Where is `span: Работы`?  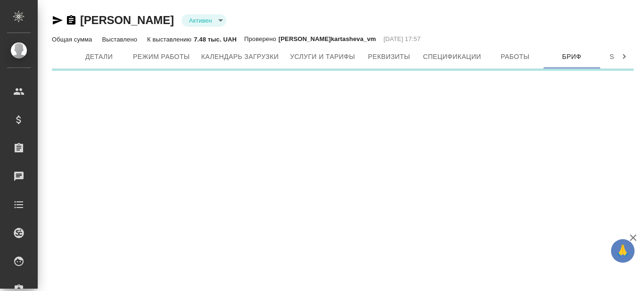
span: Работы is located at coordinates (515, 56).